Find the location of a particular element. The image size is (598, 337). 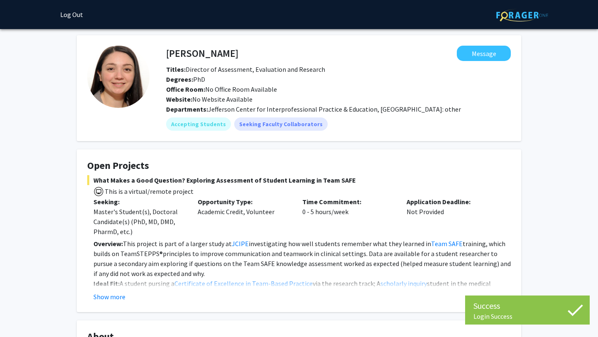

img: Profile Picture is located at coordinates (118, 77).